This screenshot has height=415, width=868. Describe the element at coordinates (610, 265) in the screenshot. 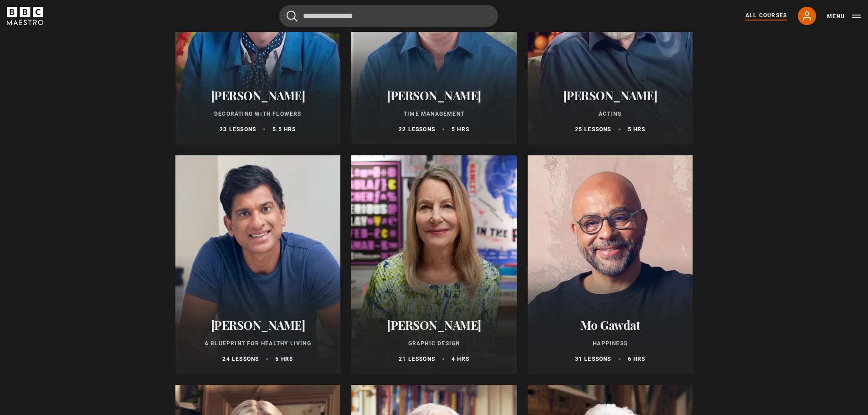

I see `a: Mo Gawdat Happiness 31 lessons 6 hrs` at that location.